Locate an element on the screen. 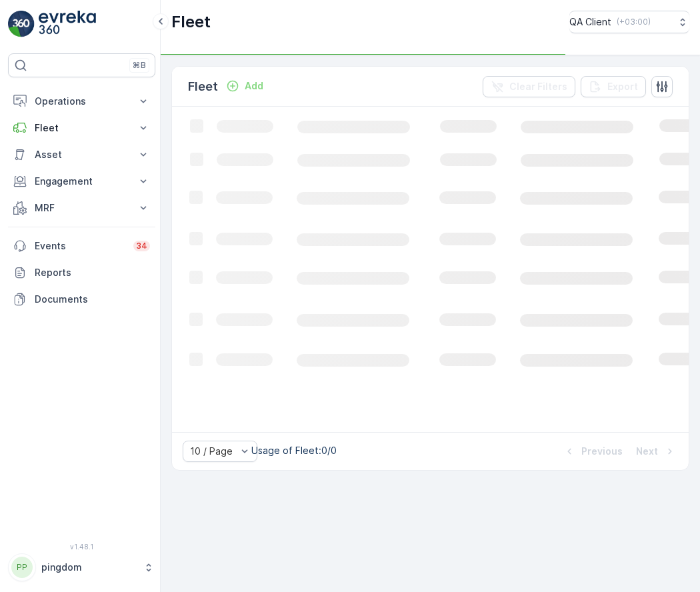  p: Add is located at coordinates (254, 86).